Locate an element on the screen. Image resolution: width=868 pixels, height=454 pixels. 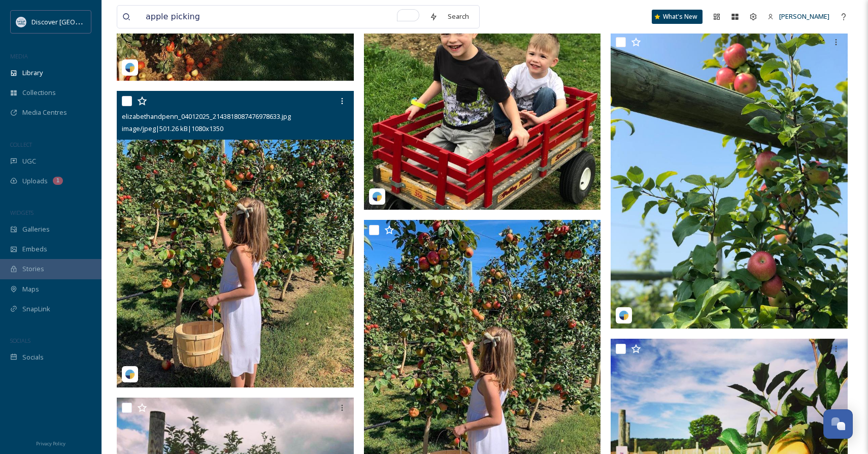
div: Search is located at coordinates (459, 16).